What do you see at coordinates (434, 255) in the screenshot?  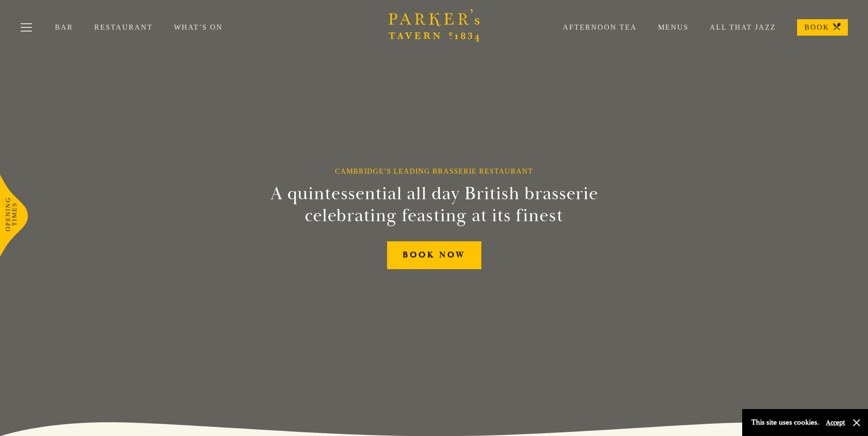 I see `a: BOOK NOW` at bounding box center [434, 255].